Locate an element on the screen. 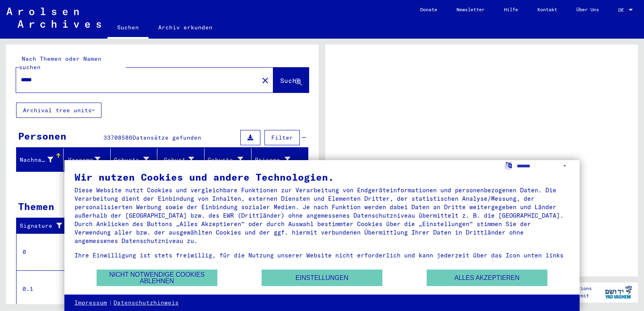  img: yv_logo.png is located at coordinates (618, 292).